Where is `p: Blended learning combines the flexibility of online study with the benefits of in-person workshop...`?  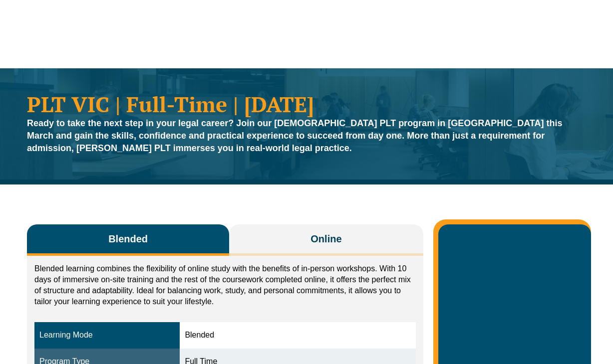 p: Blended learning combines the flexibility of online study with the benefits of in-person workshop... is located at coordinates (225, 285).